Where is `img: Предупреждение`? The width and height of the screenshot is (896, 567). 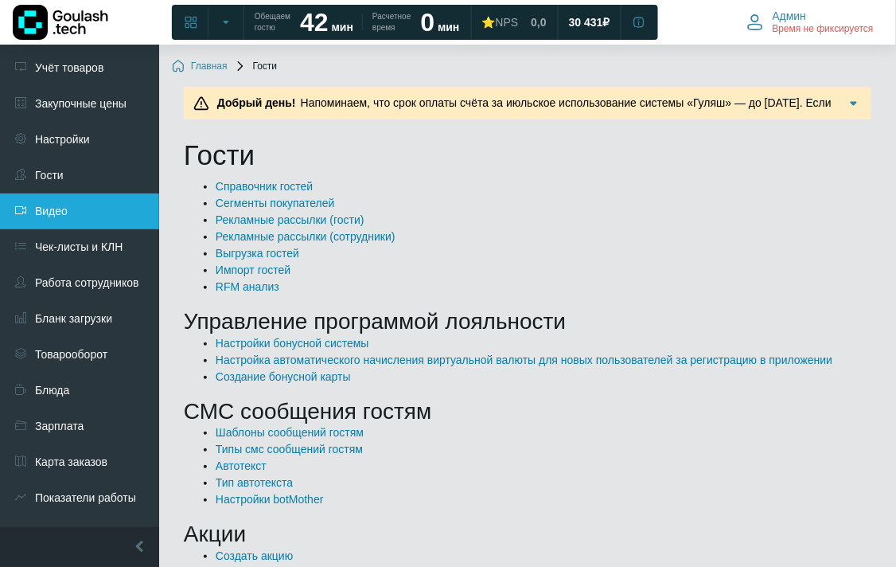
img: Предупреждение is located at coordinates (201, 103).